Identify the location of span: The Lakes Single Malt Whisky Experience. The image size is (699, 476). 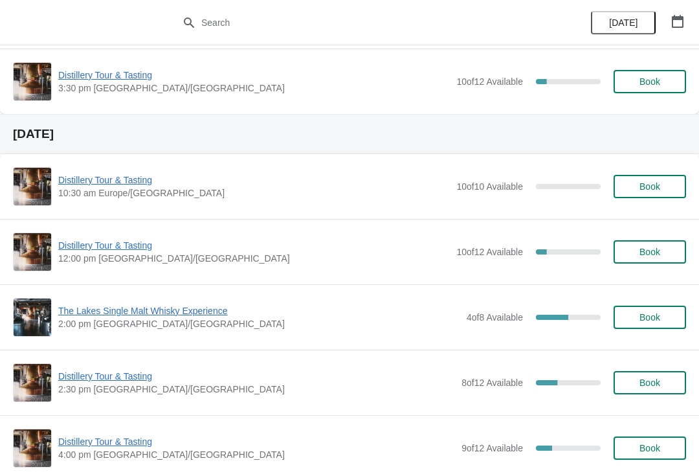
(259, 311).